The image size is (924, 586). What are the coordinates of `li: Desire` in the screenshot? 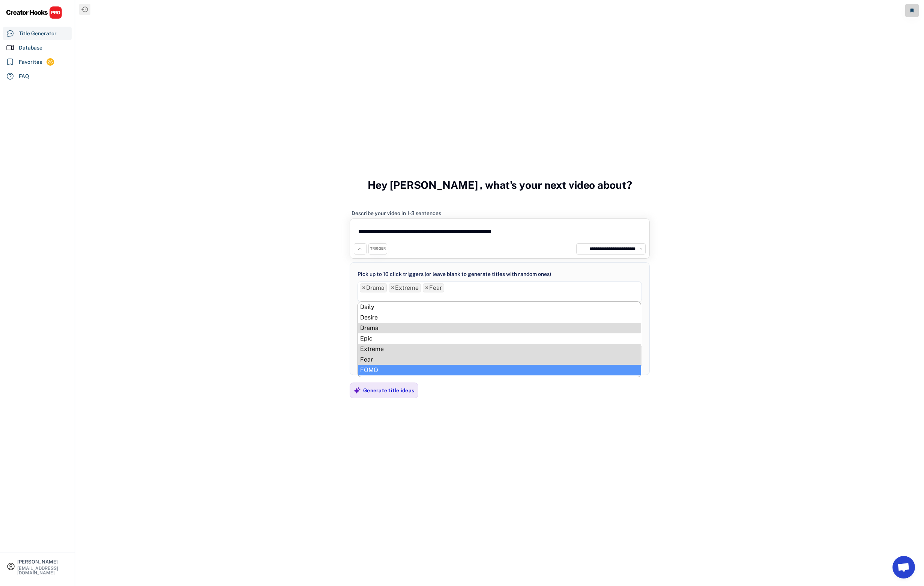 It's located at (500, 318).